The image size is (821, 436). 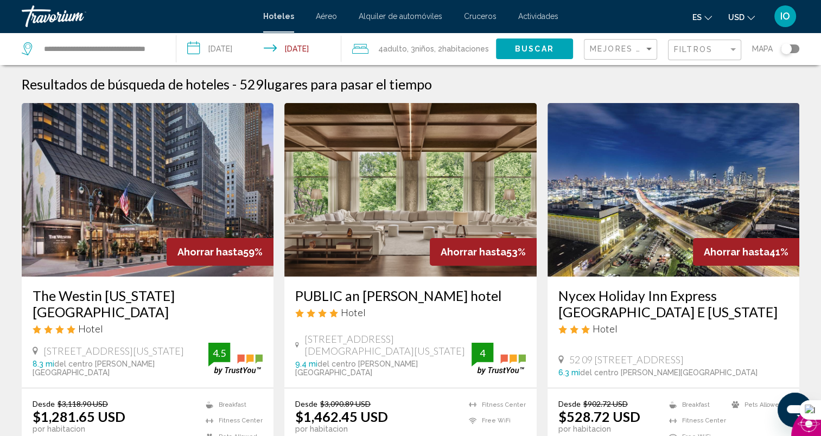 What do you see at coordinates (348, 84) in the screenshot?
I see `span: lugares para pasar el tiempo` at bounding box center [348, 84].